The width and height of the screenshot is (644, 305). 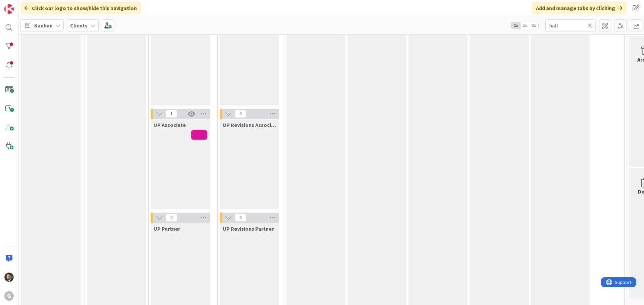 What do you see at coordinates (525, 26) in the screenshot?
I see `span: 2x` at bounding box center [525, 26].